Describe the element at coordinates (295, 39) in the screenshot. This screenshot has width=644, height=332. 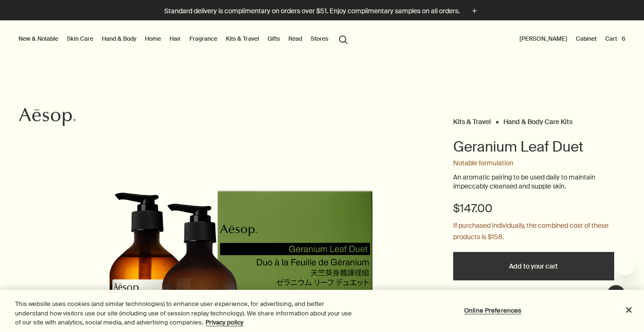
I see `a: Read` at that location.